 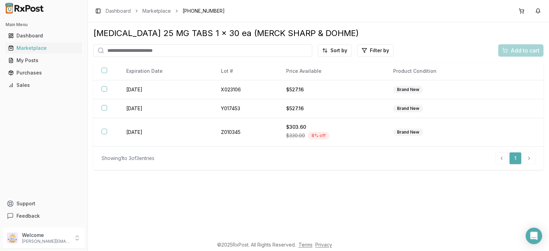 I want to click on span: Filter by, so click(x=380, y=50).